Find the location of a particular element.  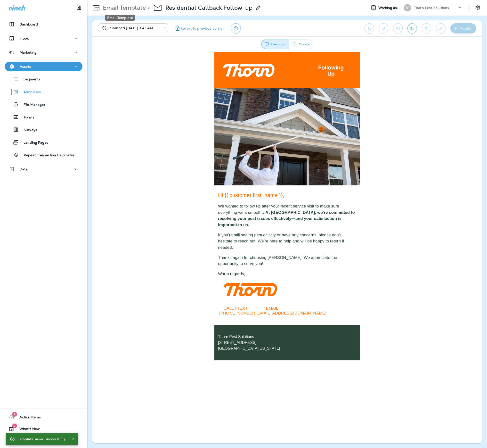

button: Close is located at coordinates (73, 439).